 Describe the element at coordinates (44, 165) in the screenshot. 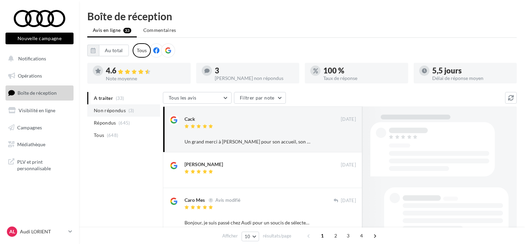

I see `span: PLV et print personnalisable` at that location.